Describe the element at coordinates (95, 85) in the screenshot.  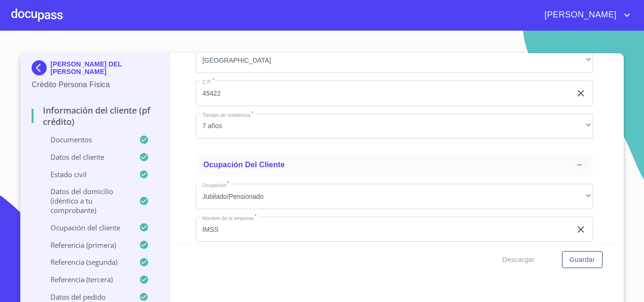
I see `p: Crédito Persona Física` at that location.